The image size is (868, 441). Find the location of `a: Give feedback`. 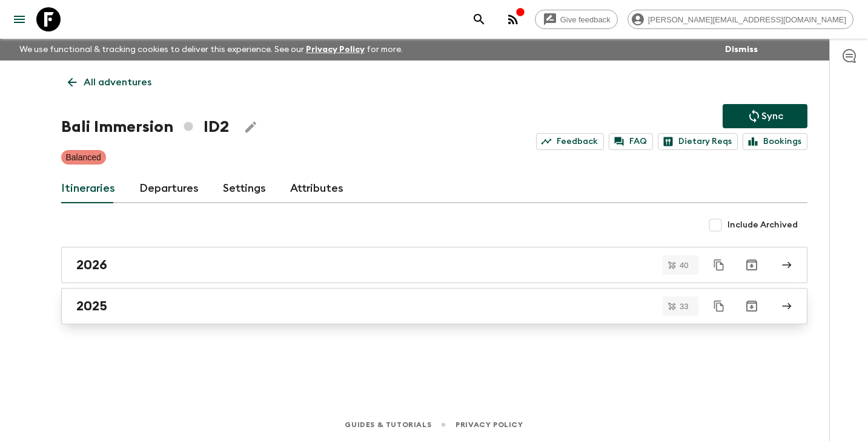

a: Give feedback is located at coordinates (576, 19).